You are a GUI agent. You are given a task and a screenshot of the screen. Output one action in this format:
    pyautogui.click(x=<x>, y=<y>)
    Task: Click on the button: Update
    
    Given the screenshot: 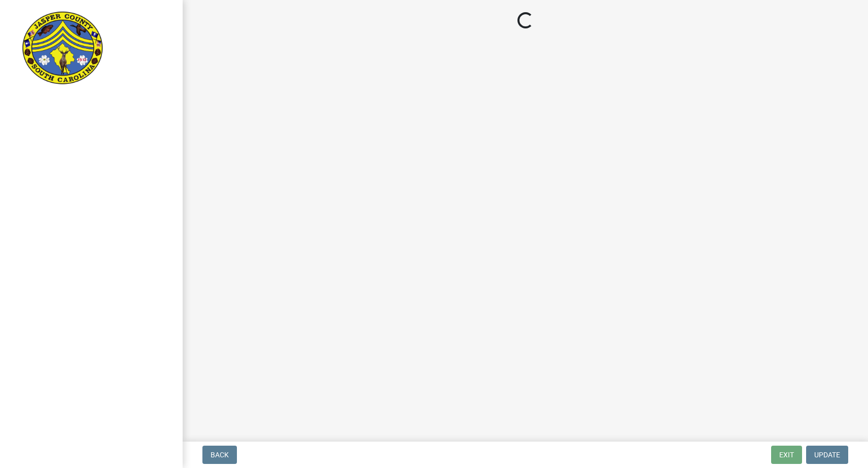 What is the action you would take?
    pyautogui.click(x=827, y=455)
    